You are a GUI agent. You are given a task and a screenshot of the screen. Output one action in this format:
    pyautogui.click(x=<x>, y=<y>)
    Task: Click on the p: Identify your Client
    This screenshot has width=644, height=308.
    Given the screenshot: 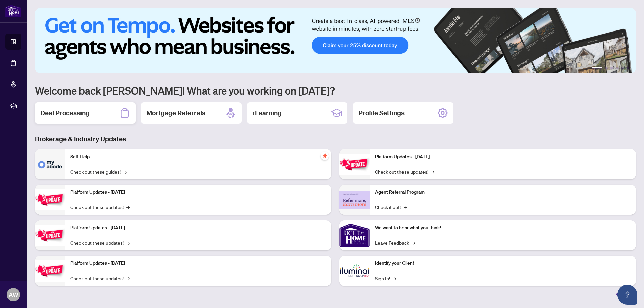 What is the action you would take?
    pyautogui.click(x=503, y=263)
    